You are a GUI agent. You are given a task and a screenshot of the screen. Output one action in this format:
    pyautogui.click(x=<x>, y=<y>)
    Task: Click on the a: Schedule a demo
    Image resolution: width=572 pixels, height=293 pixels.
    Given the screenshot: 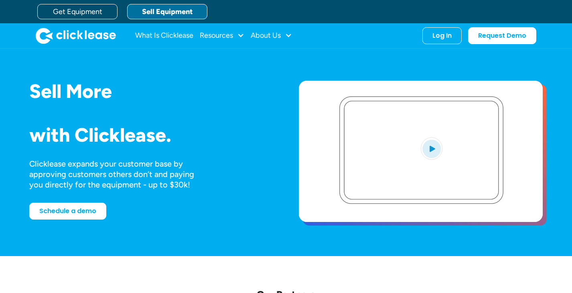 What is the action you would take?
    pyautogui.click(x=68, y=211)
    